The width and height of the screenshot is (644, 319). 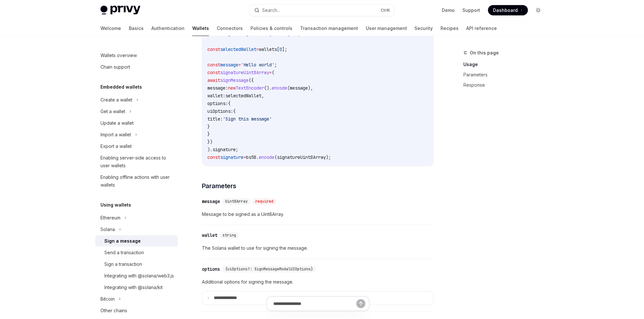 I want to click on a: Demo, so click(x=449, y=10).